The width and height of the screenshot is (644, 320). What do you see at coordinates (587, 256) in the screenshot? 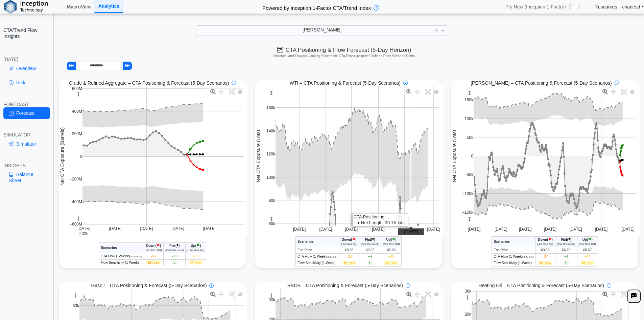
I see `span: +44` at bounding box center [587, 256].